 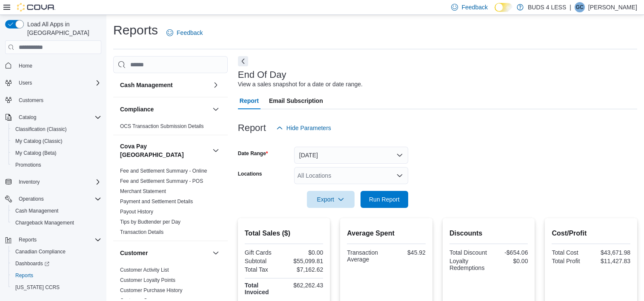 I want to click on h2: Total Sales ($), so click(x=284, y=234).